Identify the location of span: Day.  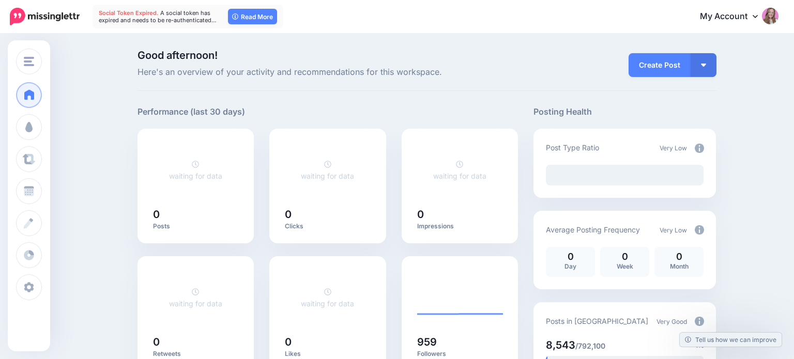
(570, 266).